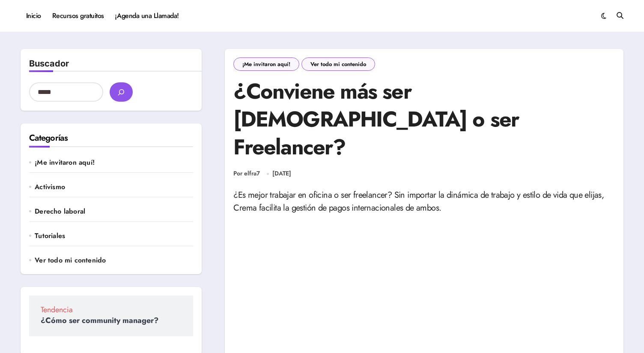  Describe the element at coordinates (34, 16) in the screenshot. I see `a: Inicio` at that location.